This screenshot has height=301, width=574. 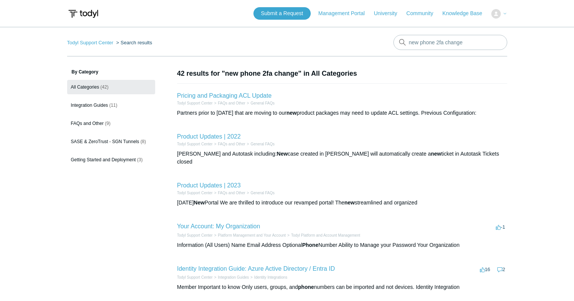 What do you see at coordinates (282, 13) in the screenshot?
I see `a: Submit a Request` at bounding box center [282, 13].